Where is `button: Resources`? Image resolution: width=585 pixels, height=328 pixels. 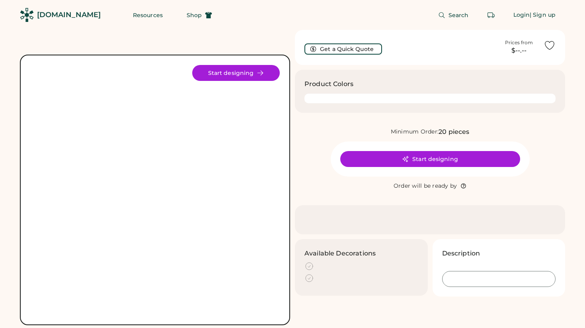
button: Resources is located at coordinates (148, 15).